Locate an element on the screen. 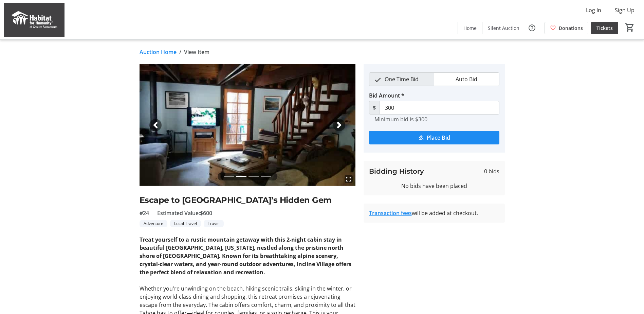 This screenshot has width=644, height=314. span: Auto Bid is located at coordinates (466, 79).